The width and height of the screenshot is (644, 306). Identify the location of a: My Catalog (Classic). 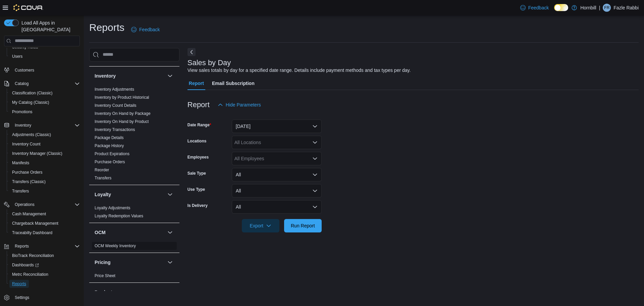
(31, 103).